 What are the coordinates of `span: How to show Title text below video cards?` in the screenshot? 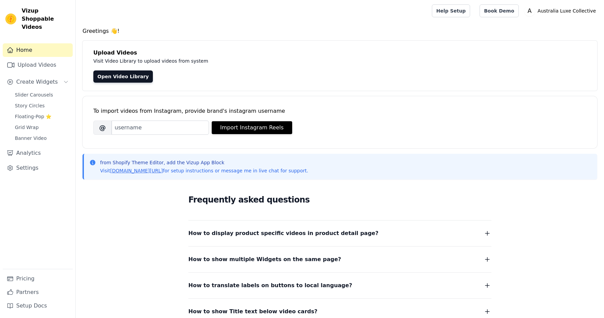 It's located at (253, 311).